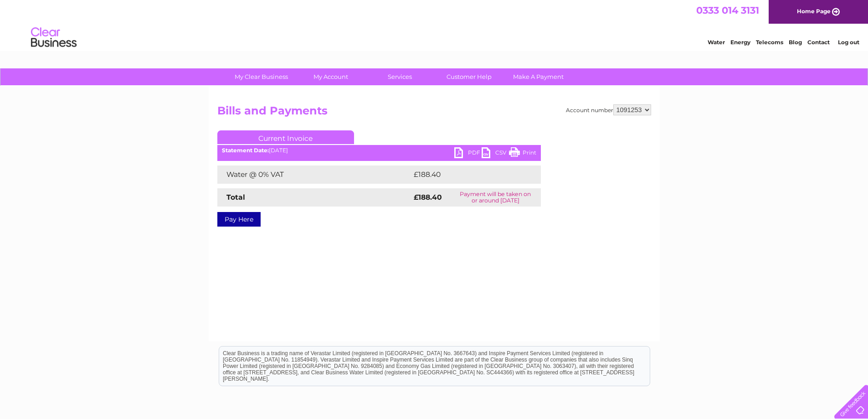 This screenshot has width=868, height=419. I want to click on a: Telecoms, so click(770, 42).